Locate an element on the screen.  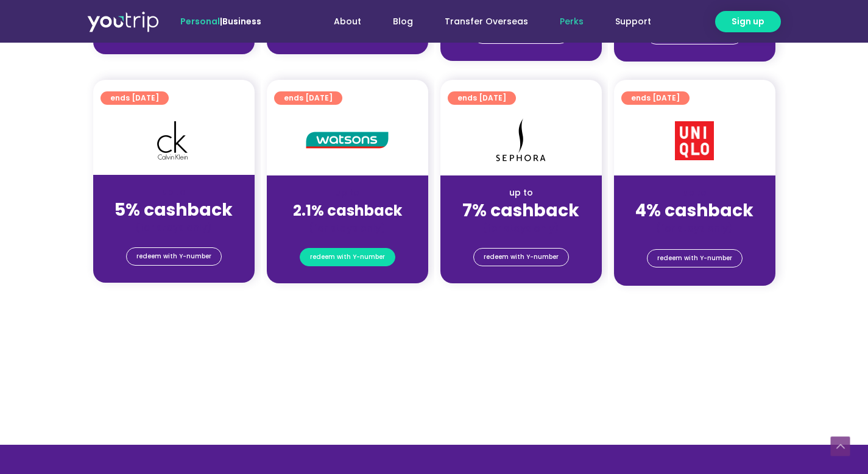
a: Transfer Overseas is located at coordinates (486, 22).